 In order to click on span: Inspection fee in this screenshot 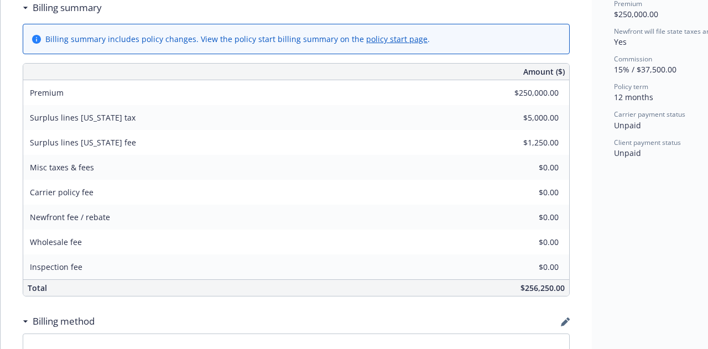, I will do `click(56, 267)`.